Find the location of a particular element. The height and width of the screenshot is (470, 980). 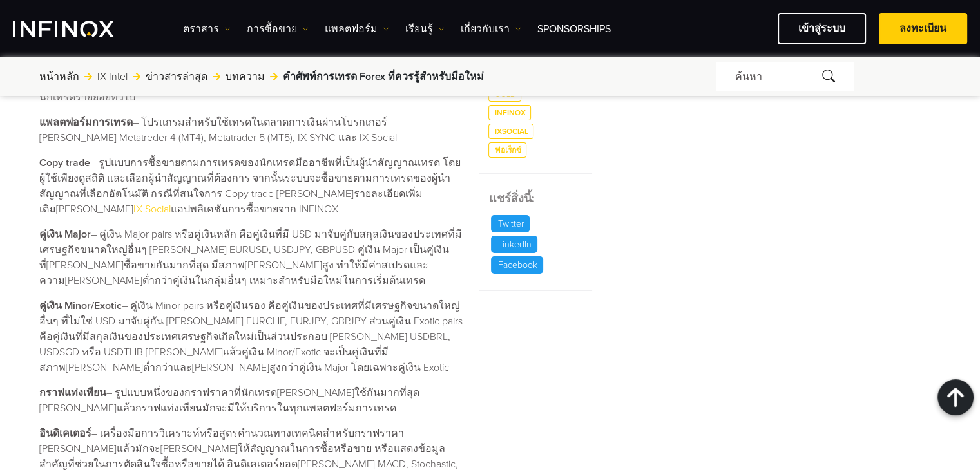

a: หน้าหลัก is located at coordinates (59, 77).